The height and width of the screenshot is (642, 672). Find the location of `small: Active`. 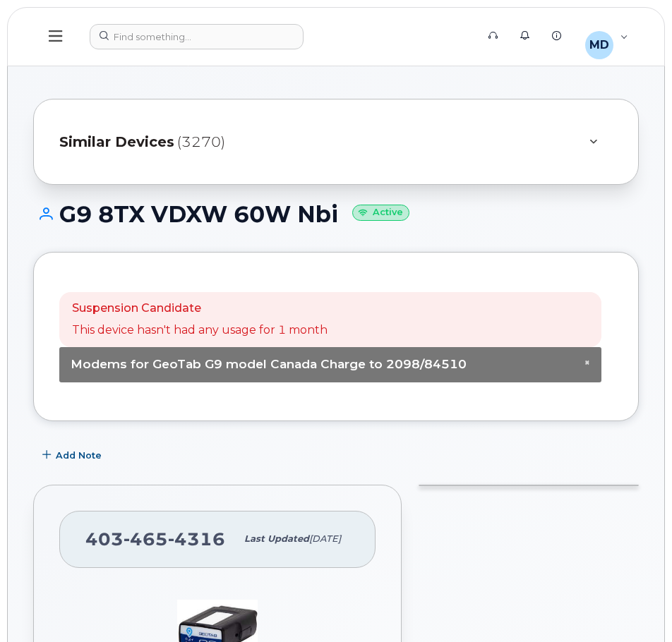

small: Active is located at coordinates (380, 212).